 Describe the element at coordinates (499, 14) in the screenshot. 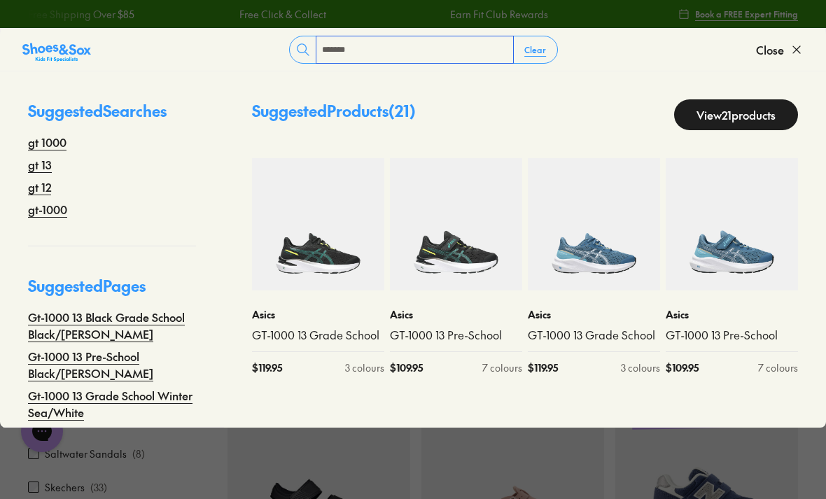

I see `a: Earn Fit Club Rewards` at that location.